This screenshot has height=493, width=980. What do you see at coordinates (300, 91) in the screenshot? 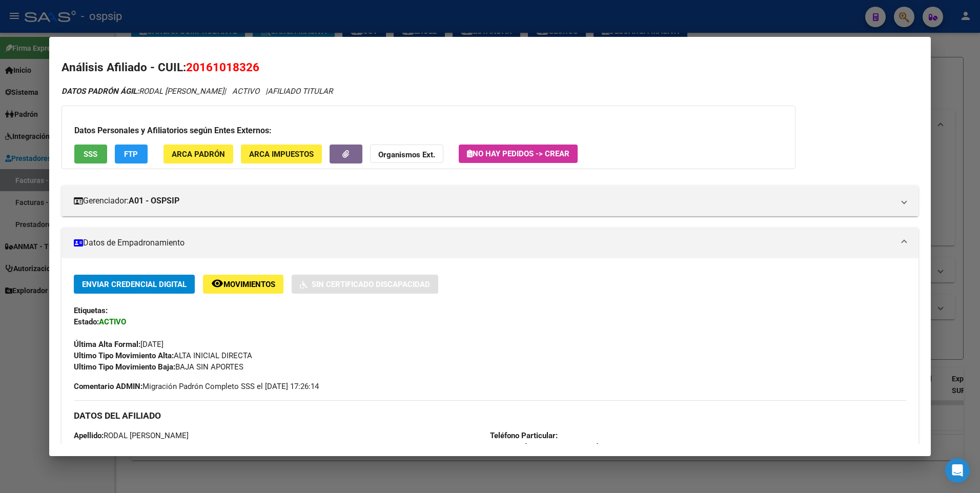
I see `span: AFILIADO TITULAR` at bounding box center [300, 91].